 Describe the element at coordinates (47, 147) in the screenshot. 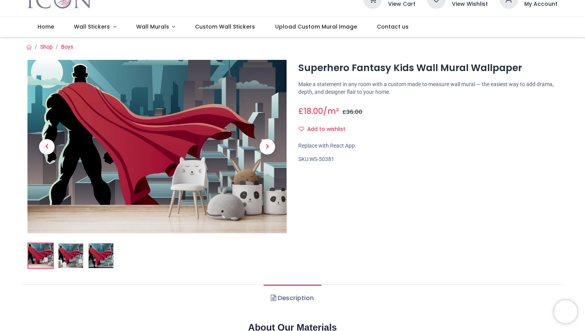

I see `a: Previous` at that location.